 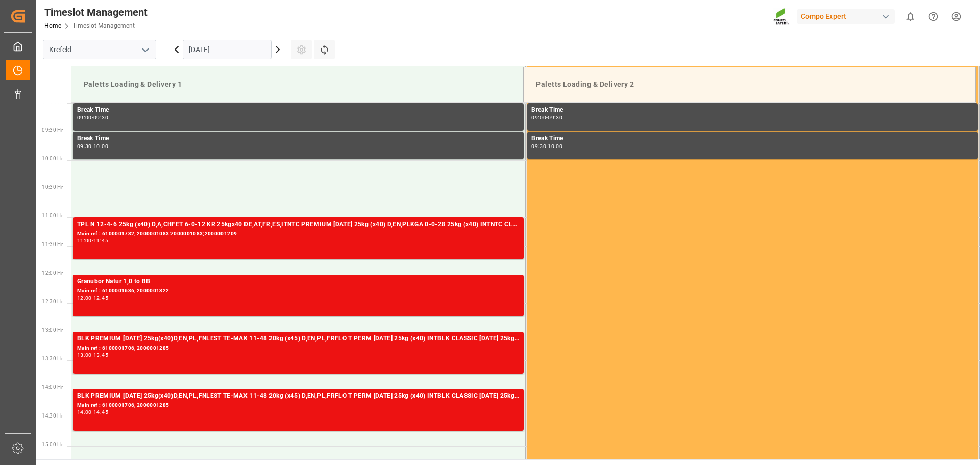 What do you see at coordinates (145, 50) in the screenshot?
I see `button: open menu` at bounding box center [145, 50].